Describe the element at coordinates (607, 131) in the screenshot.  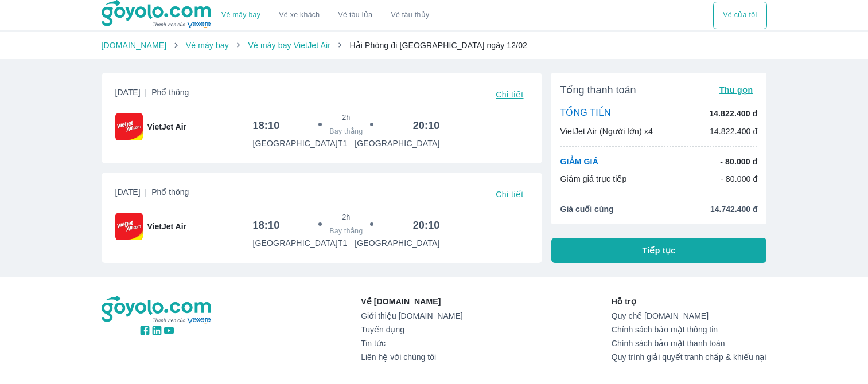
I see `p: VietJet Air (Người lớn) x4` at that location.